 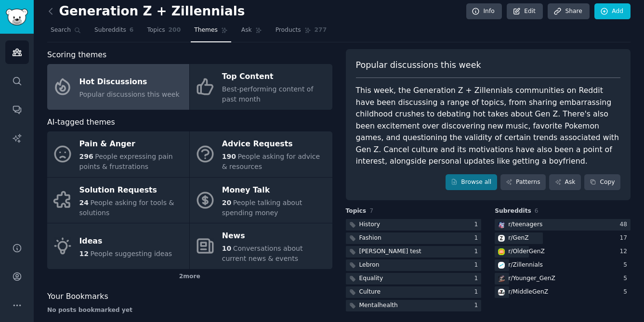 What do you see at coordinates (275, 145) in the screenshot?
I see `div: Advice Requests` at bounding box center [275, 145].